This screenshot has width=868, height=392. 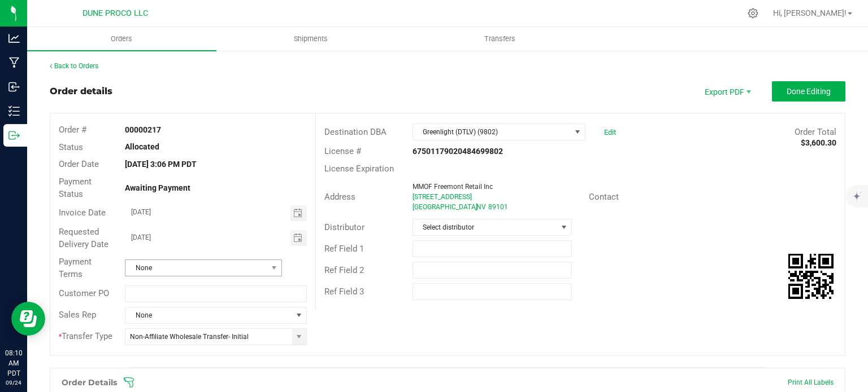 What do you see at coordinates (85, 336) in the screenshot?
I see `span: Transfer Type` at bounding box center [85, 336].